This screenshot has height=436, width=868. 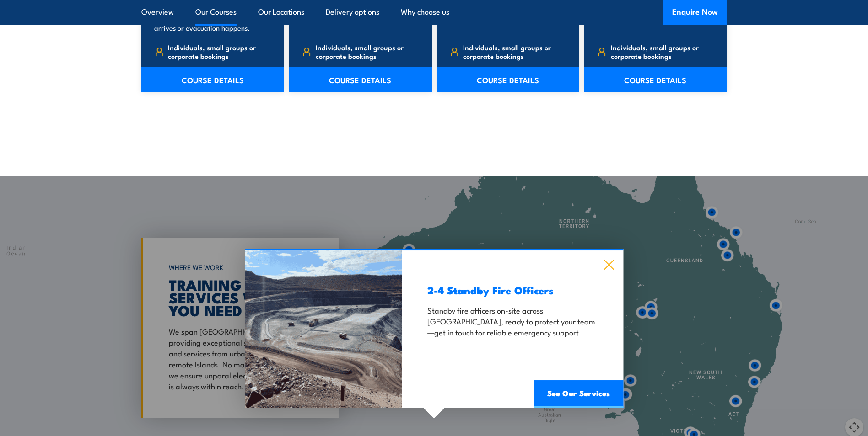 I want to click on h3: 2-4 Standby Fire Officers, so click(x=512, y=290).